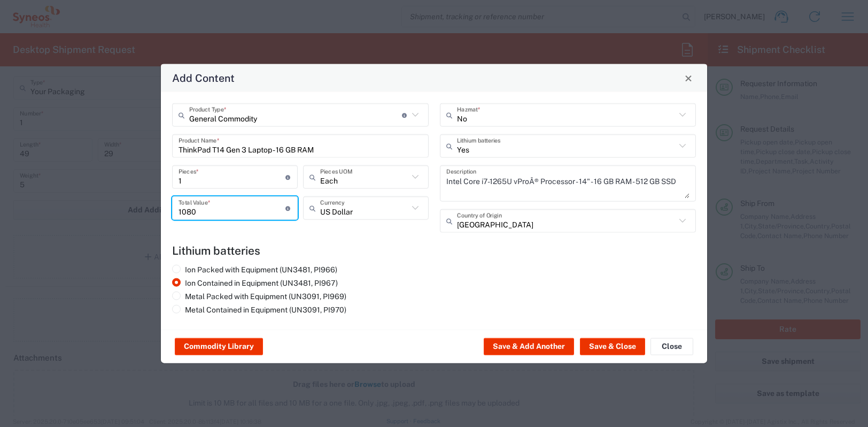  What do you see at coordinates (203, 78) in the screenshot?
I see `h4: Add Content` at bounding box center [203, 78].